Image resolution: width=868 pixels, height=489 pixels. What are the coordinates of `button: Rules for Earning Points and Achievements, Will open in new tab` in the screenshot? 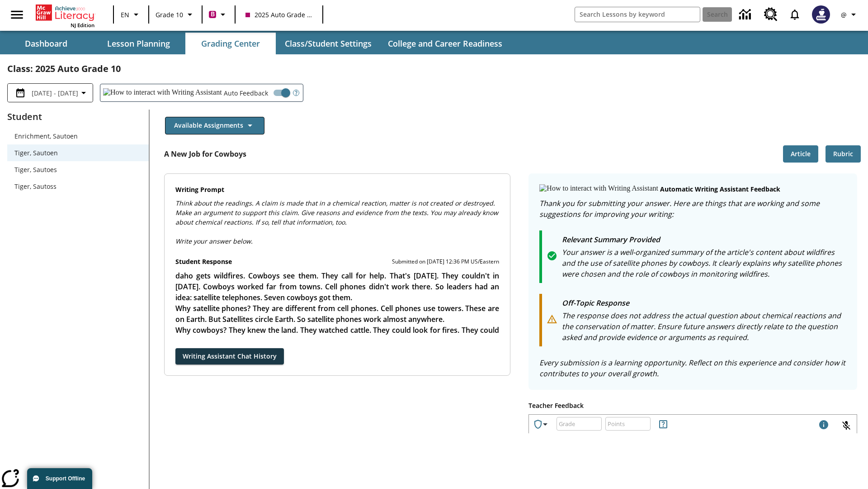 It's located at (664, 424).